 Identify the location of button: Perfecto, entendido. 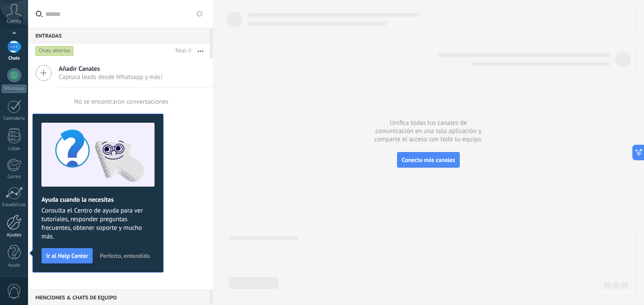
(125, 256).